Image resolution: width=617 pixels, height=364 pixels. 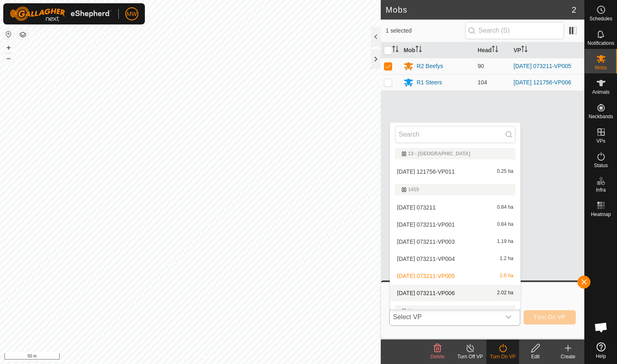 What do you see at coordinates (438, 357) in the screenshot?
I see `span: Delete` at bounding box center [438, 357].